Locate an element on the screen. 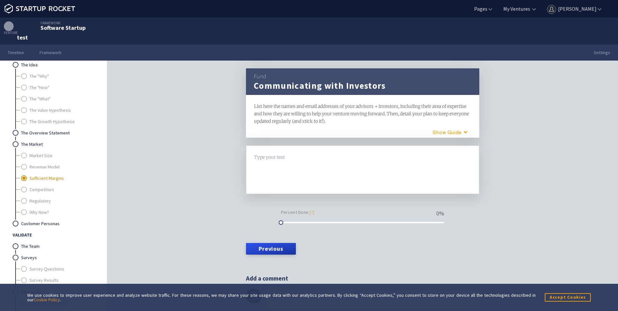 Image resolution: width=618 pixels, height=311 pixels. a: The "What" is located at coordinates (62, 98).